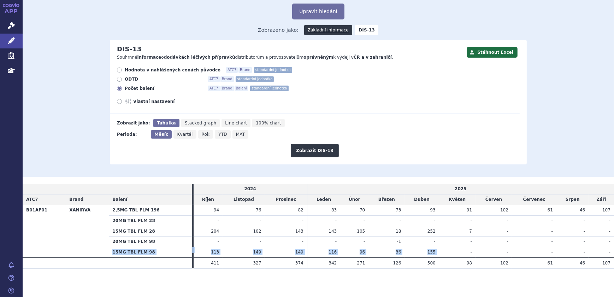 The image size is (614, 297). Describe the element at coordinates (601, 200) in the screenshot. I see `td: Září` at that location.